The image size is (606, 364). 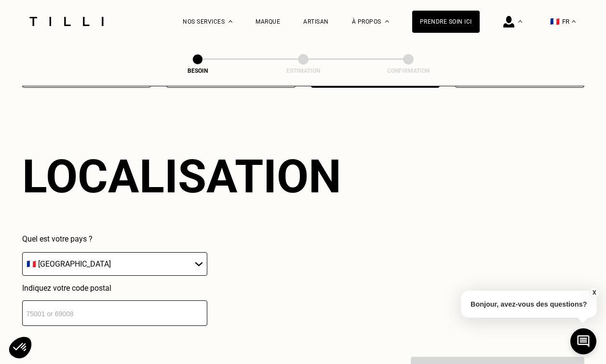 What do you see at coordinates (197, 71) in the screenshot?
I see `div: Besoin` at bounding box center [197, 71].